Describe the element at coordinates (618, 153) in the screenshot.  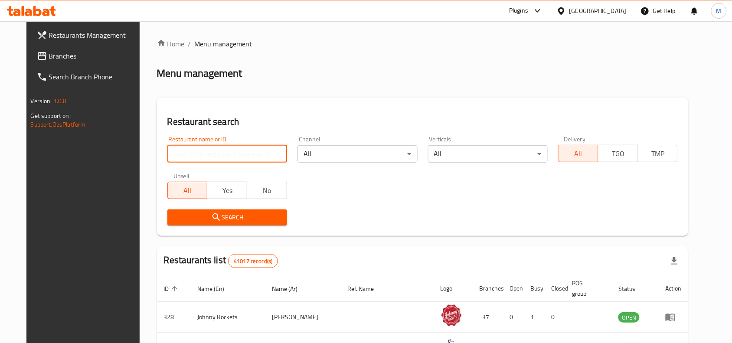
I see `span: TGO` at that location.